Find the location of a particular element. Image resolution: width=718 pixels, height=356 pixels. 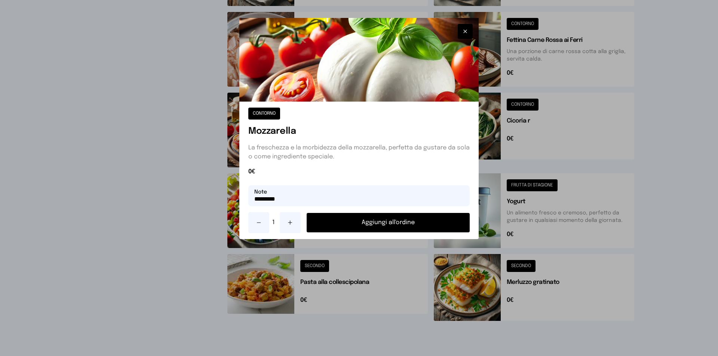

button: Aggiungi all'ordine is located at coordinates (388, 223).